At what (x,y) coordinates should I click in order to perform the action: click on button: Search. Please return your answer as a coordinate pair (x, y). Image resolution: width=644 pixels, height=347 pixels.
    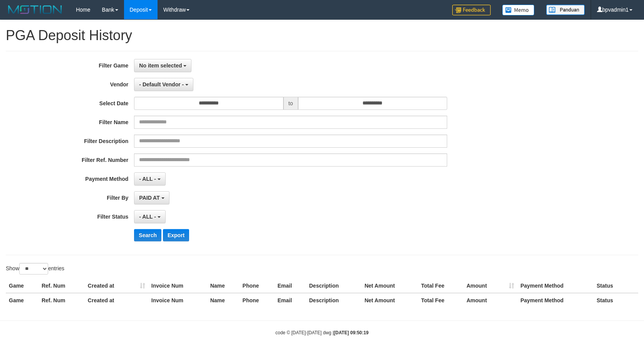
    Looking at the image, I should click on (148, 235).